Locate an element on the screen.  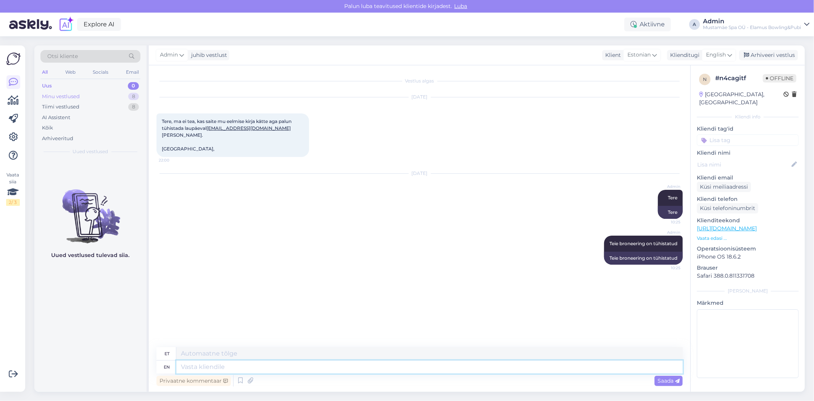
div: en is located at coordinates (167, 367).